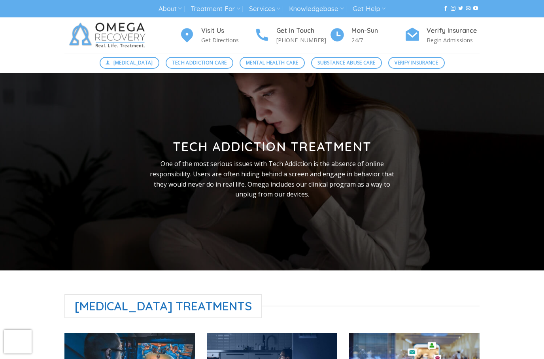 Image resolution: width=544 pixels, height=359 pixels. I want to click on a: Follow on YouTube, so click(475, 9).